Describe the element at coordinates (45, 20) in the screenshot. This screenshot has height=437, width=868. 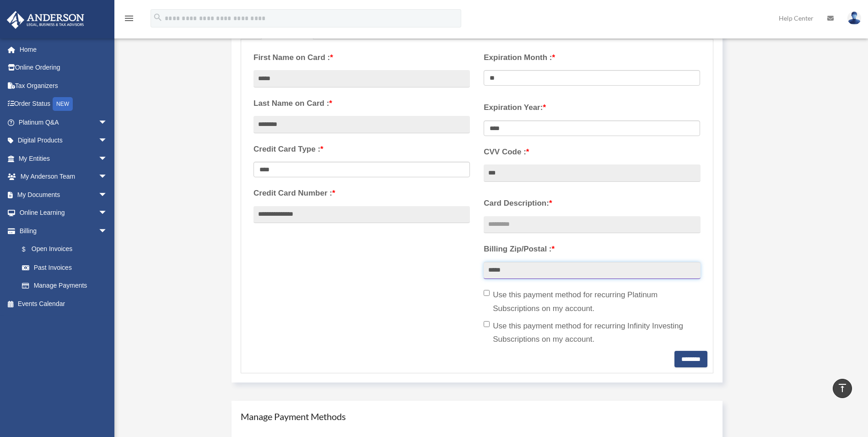
I see `img: Anderson Advisors Platinum Portal` at that location.